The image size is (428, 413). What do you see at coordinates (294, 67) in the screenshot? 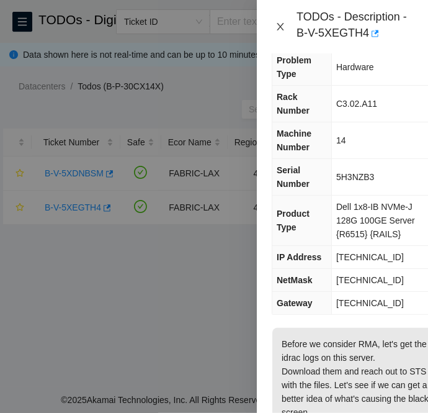
I see `span: Problem Type` at bounding box center [294, 67].